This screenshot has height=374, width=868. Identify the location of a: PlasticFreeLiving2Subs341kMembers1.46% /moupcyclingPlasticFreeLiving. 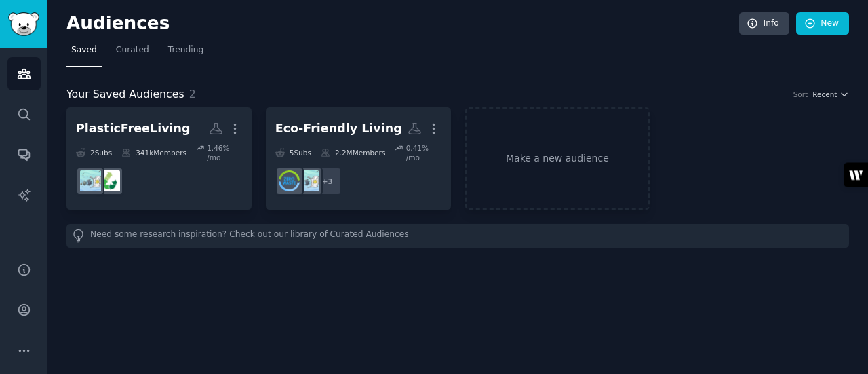
(158, 158).